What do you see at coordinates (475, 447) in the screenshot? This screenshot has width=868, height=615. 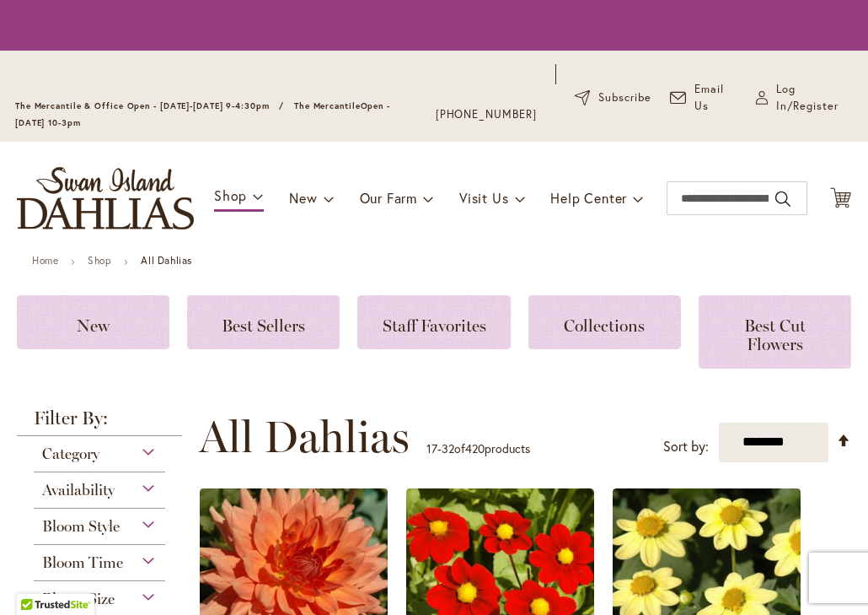 I see `span: 420` at bounding box center [475, 447].